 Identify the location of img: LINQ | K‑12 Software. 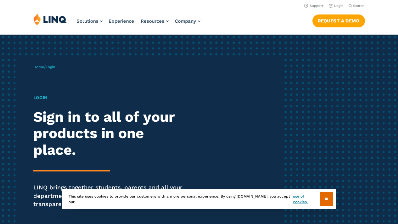
(50, 19).